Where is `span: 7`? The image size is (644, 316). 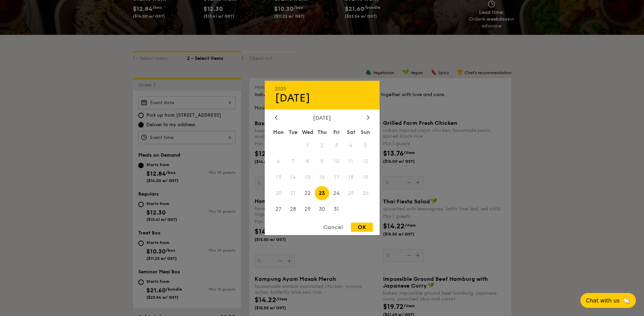
span: 7 is located at coordinates (293, 161).